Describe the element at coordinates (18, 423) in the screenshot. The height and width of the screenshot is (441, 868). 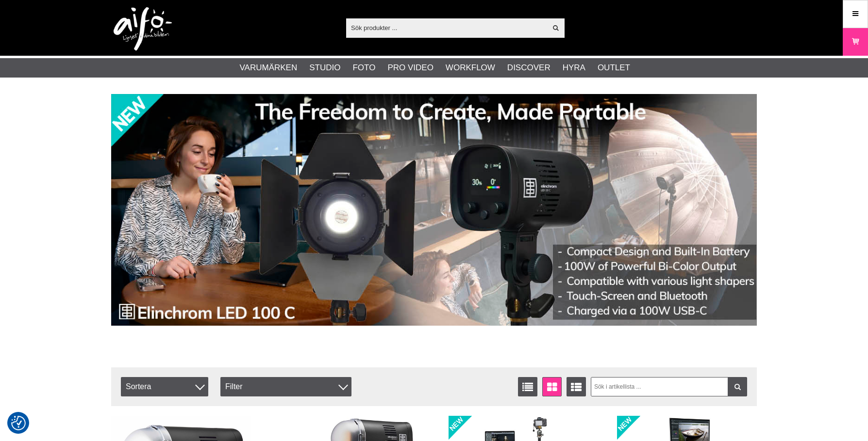
I see `button: Samtyckesinställningar` at that location.